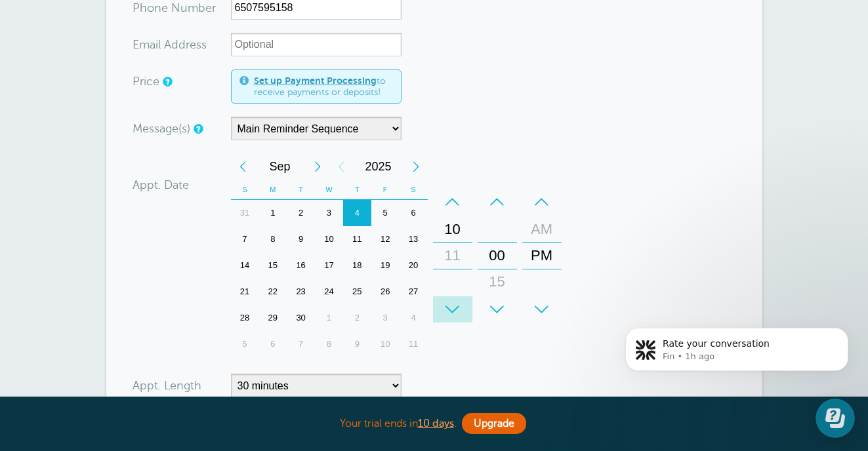 This screenshot has height=451, width=868. I want to click on div: Next Month, so click(318, 166).